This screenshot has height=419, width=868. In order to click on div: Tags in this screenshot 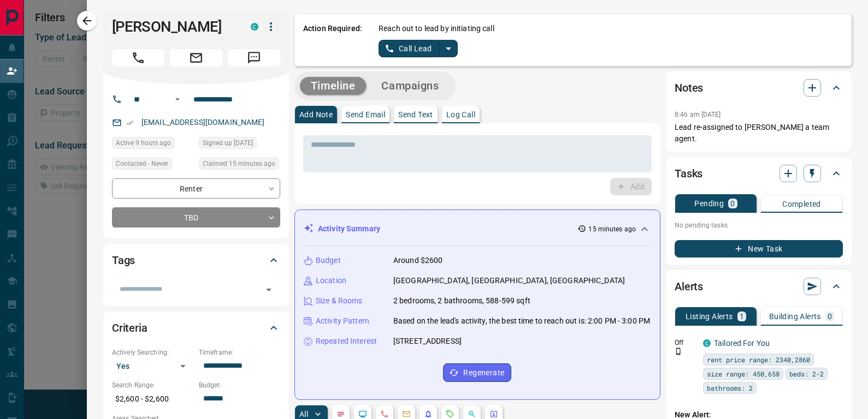, I will do `click(196, 260)`.